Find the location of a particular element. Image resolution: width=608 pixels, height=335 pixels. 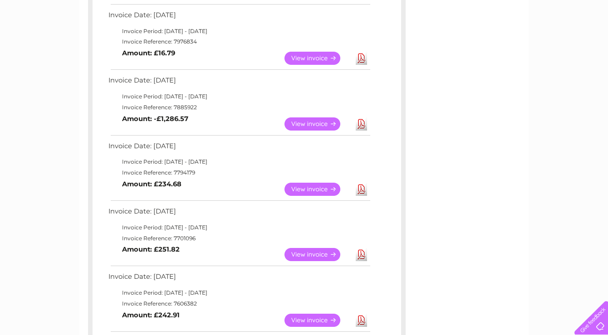

td: Invoice Reference: 7606382 is located at coordinates (239, 304).